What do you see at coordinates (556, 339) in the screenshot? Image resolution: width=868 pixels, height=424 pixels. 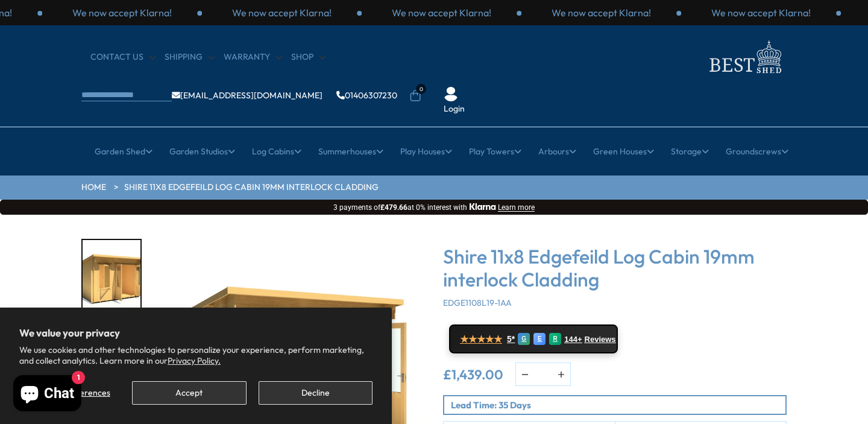 I see `div: R` at bounding box center [556, 339].